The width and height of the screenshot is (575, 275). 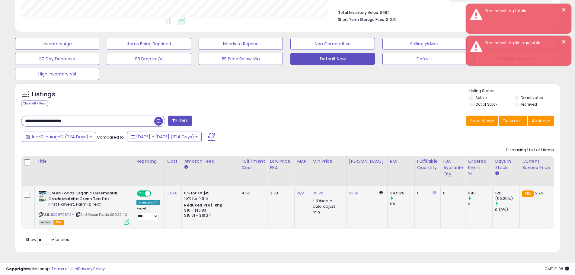 I want to click on div: MAP, so click(x=302, y=161).